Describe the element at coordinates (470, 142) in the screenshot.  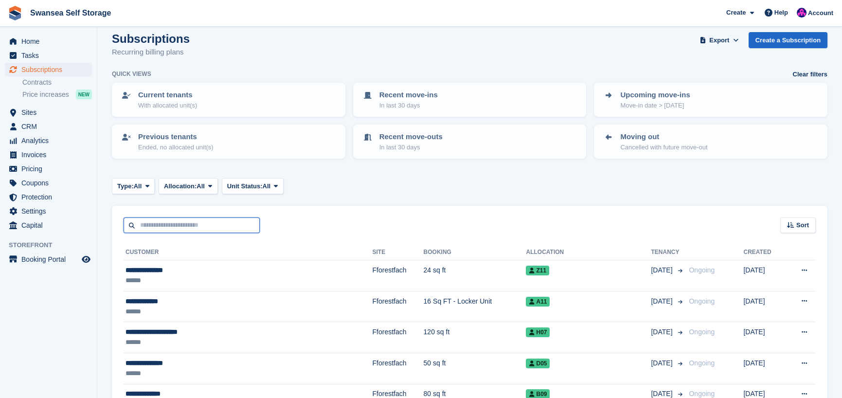
I see `a: Recent move-outs In last 30 days` at that location.